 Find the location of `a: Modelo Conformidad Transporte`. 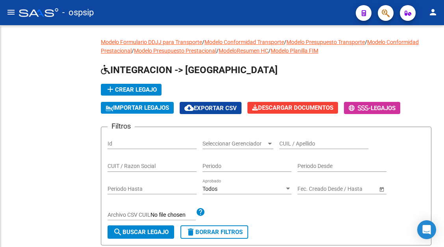

a: Modelo Conformidad Transporte is located at coordinates (244, 42).